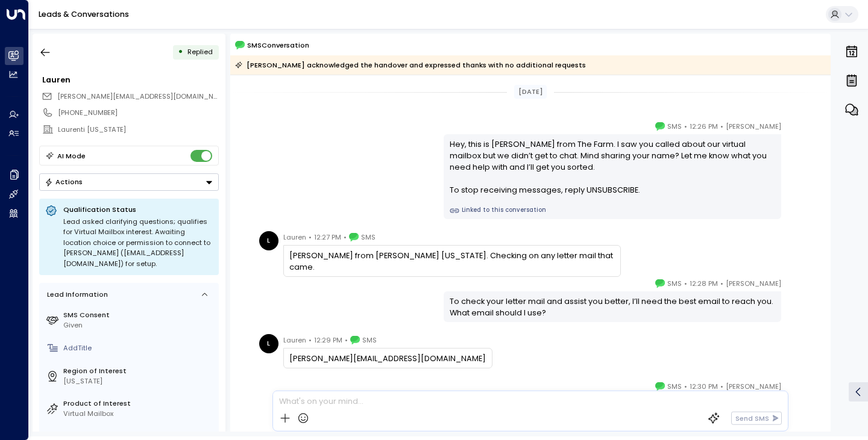  Describe the element at coordinates (63, 182) in the screenshot. I see `div: Actions` at that location.